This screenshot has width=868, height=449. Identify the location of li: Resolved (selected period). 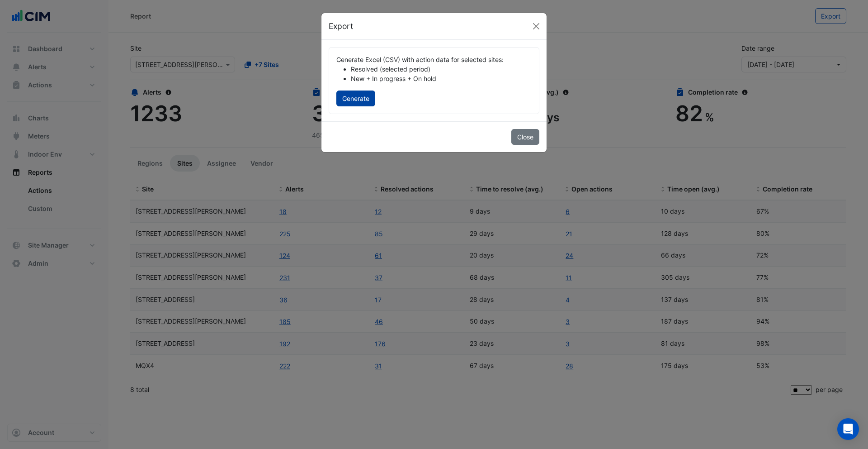
(441, 68).